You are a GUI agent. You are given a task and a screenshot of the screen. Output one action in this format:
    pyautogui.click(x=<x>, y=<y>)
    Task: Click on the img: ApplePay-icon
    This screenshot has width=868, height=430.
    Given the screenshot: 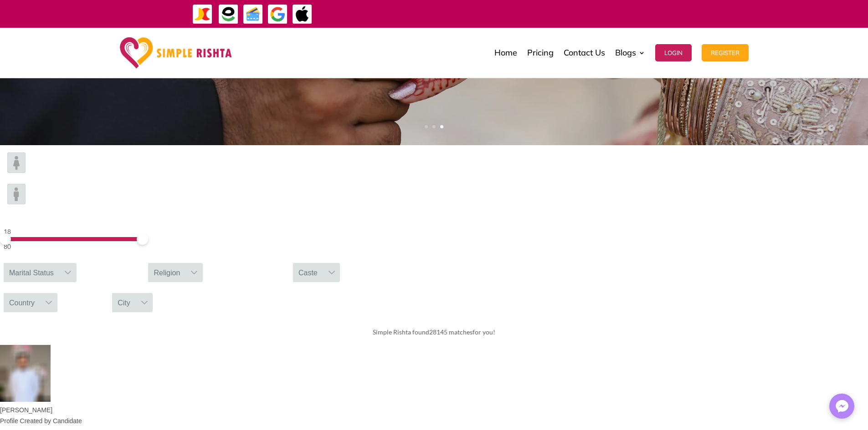 What is the action you would take?
    pyautogui.click(x=302, y=14)
    